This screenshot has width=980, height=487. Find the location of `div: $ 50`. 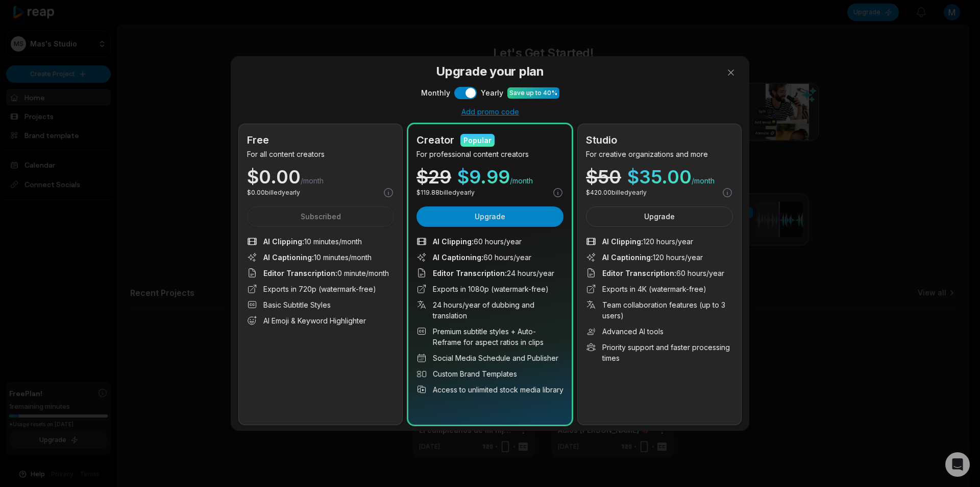

div: $ 50 is located at coordinates (603, 177).